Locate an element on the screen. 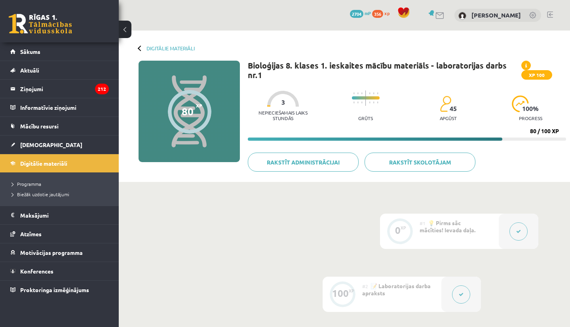  a: Biežāk uzdotie jautājumi is located at coordinates (61, 194).